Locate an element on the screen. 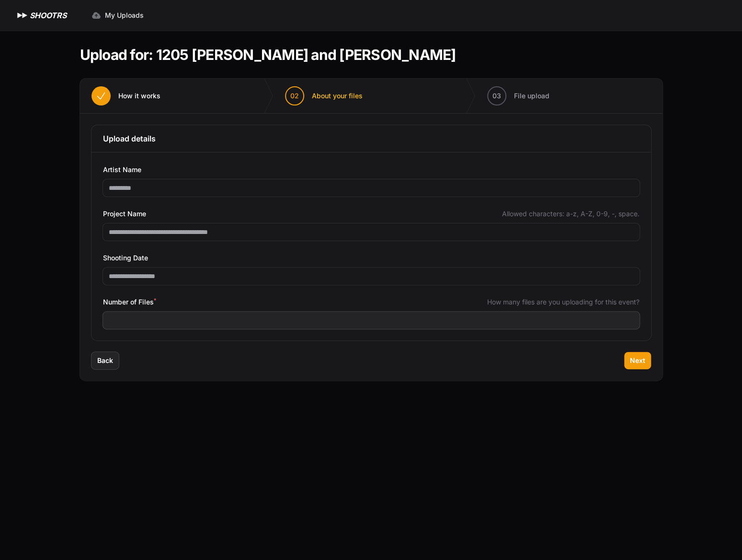 The image size is (742, 560). span: Back is located at coordinates (105, 361).